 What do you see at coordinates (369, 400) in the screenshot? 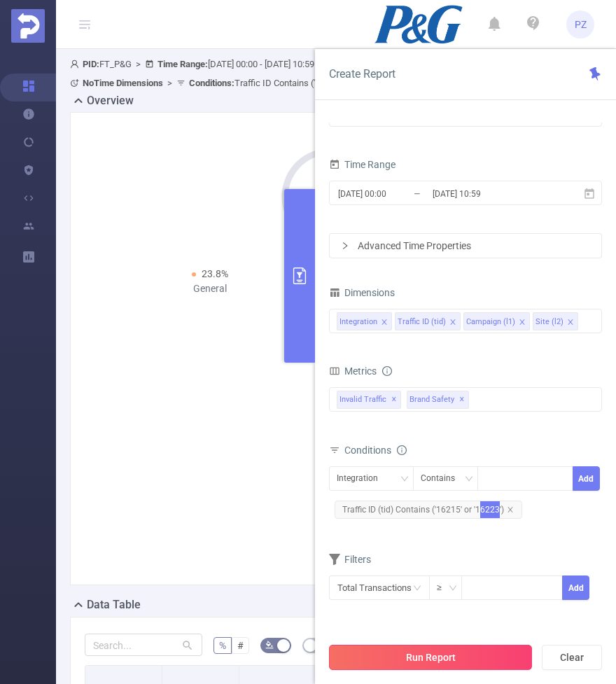
I see `span: Invalid Traffic` at bounding box center [369, 400].